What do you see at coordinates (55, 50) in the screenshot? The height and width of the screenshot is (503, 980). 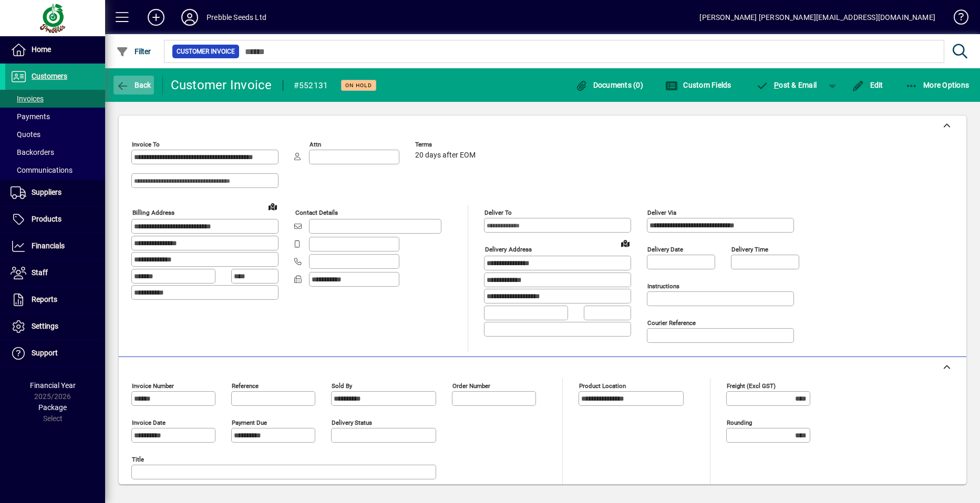 I see `a: Home` at bounding box center [55, 50].